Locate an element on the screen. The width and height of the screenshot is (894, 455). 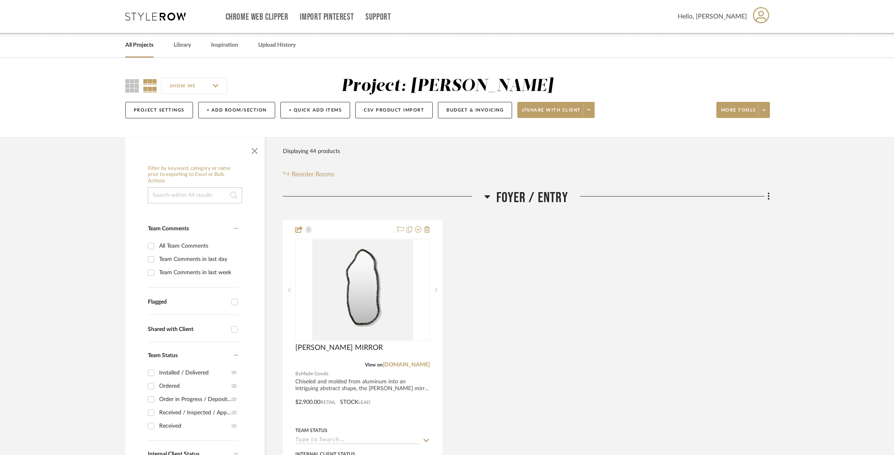
a: Import Pinterest is located at coordinates (327, 17).